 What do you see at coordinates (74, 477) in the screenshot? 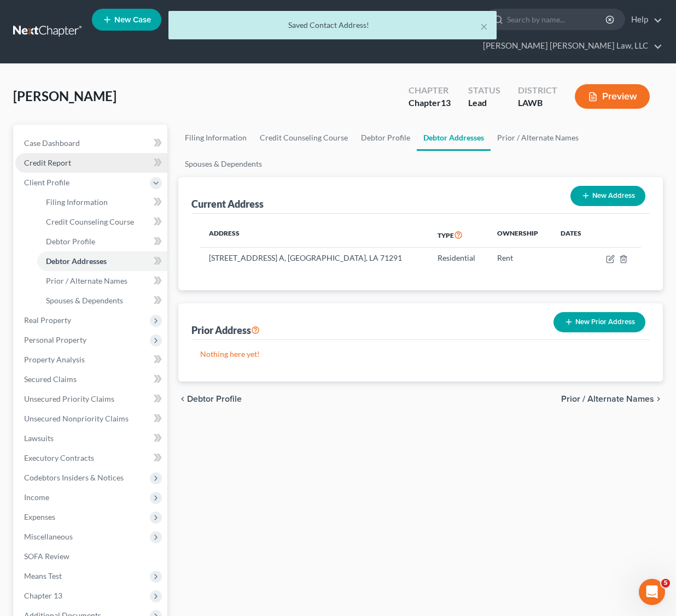
I see `span: Codebtors Insiders & Notices` at bounding box center [74, 477].